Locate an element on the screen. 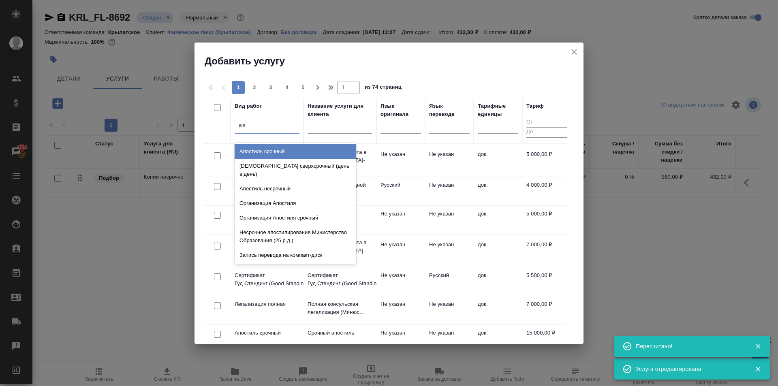 The height and width of the screenshot is (386, 778). p: Легализация полная is located at coordinates (267, 304).